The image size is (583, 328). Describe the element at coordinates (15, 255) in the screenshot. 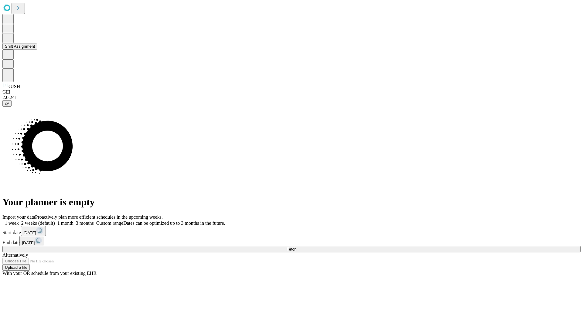

I see `span: Alternatively` at that location.